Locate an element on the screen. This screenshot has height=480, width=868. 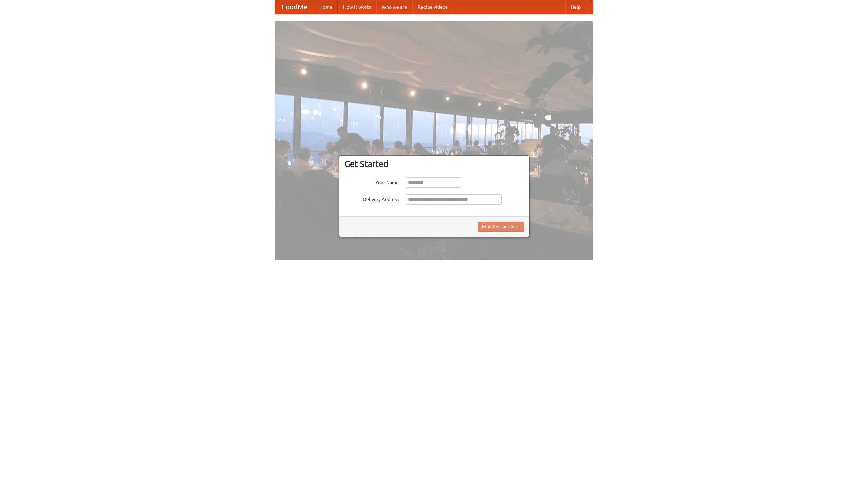
label: Your Name is located at coordinates (372, 182).